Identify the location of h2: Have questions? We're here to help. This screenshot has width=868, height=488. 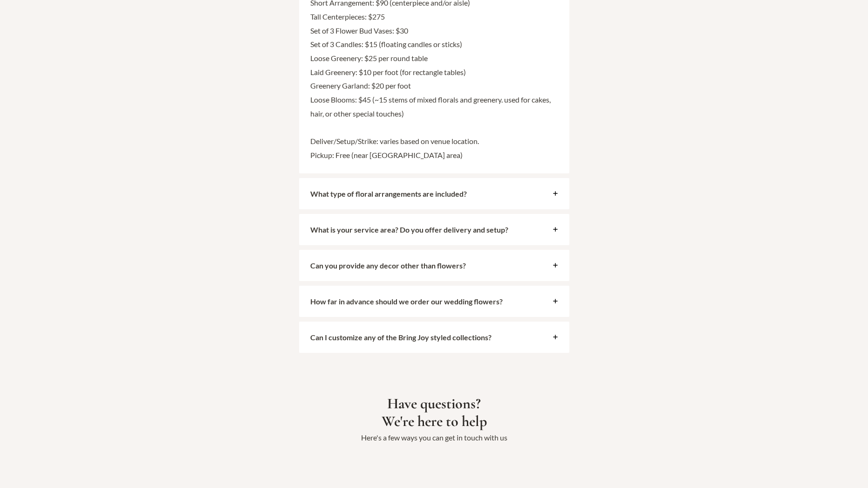
(434, 412).